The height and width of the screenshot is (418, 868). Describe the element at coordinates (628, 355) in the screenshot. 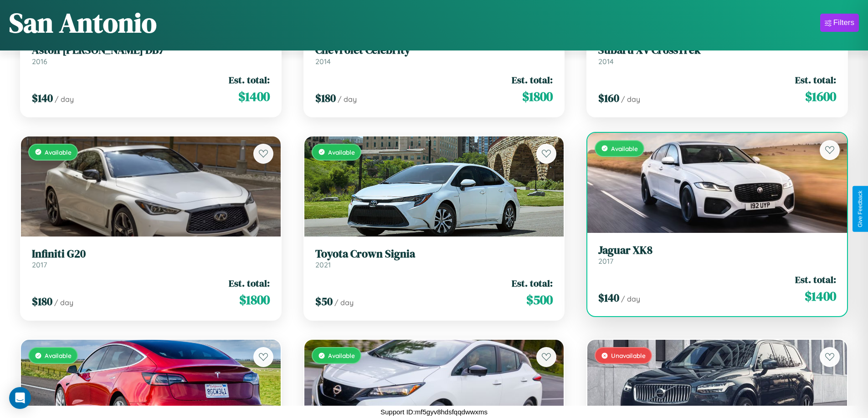

I see `span: Unavailable` at that location.